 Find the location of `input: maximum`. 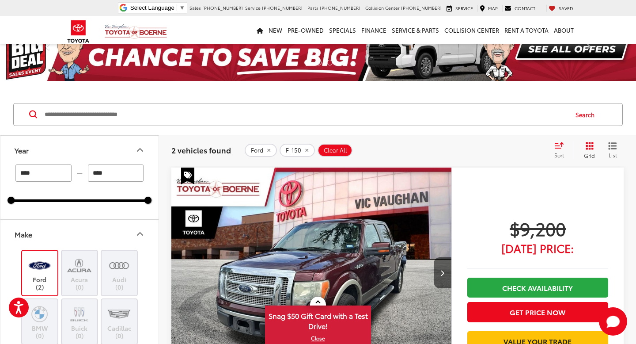

input: maximum is located at coordinates (116, 173).